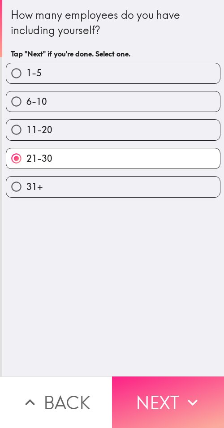  Describe the element at coordinates (113, 22) in the screenshot. I see `div: How many employees do you have including yourself?` at that location.